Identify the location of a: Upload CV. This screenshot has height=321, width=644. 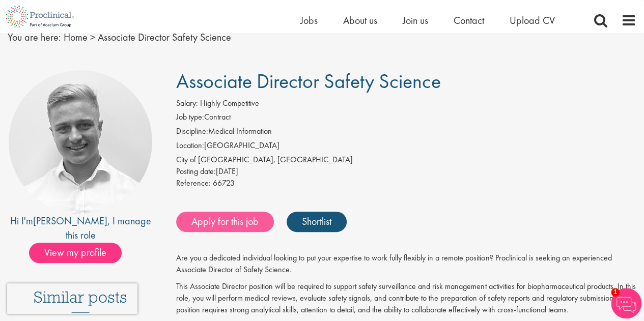
(532, 21).